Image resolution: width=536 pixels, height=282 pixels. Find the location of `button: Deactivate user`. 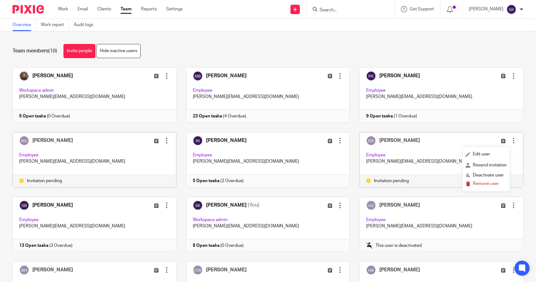

button: Deactivate user is located at coordinates (486, 176).